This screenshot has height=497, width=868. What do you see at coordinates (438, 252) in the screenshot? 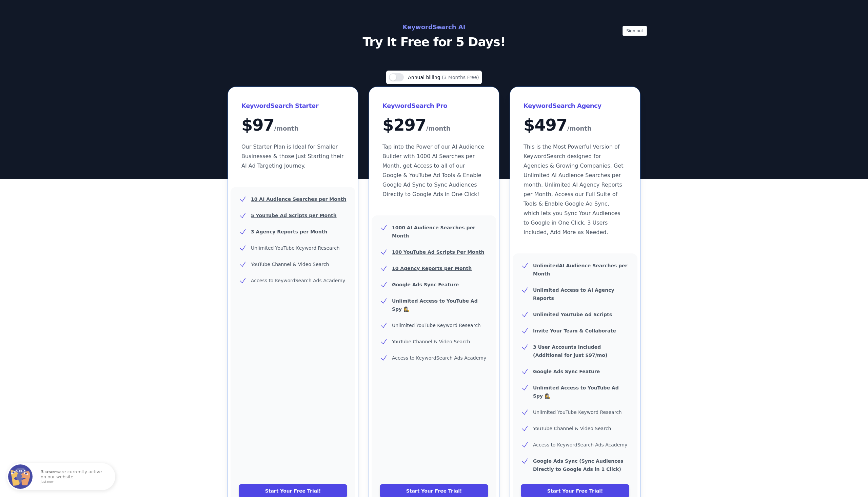
I see `u: 100 YouTube Ad Scripts Per Month` at bounding box center [438, 252].